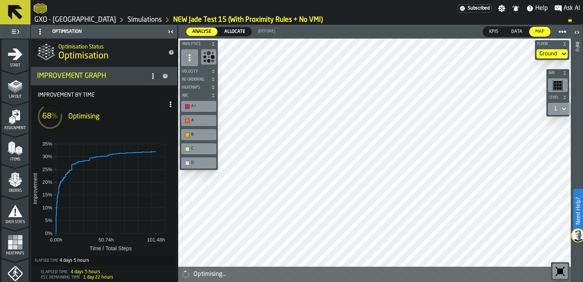  What do you see at coordinates (110, 46) in the screenshot?
I see `h2: Sub Title` at bounding box center [110, 46].